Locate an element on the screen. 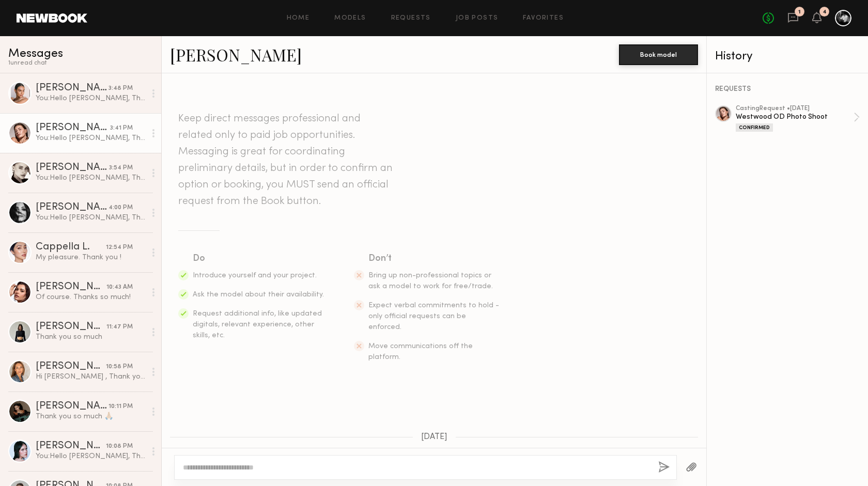  div: 10:58 PM is located at coordinates (120, 366).